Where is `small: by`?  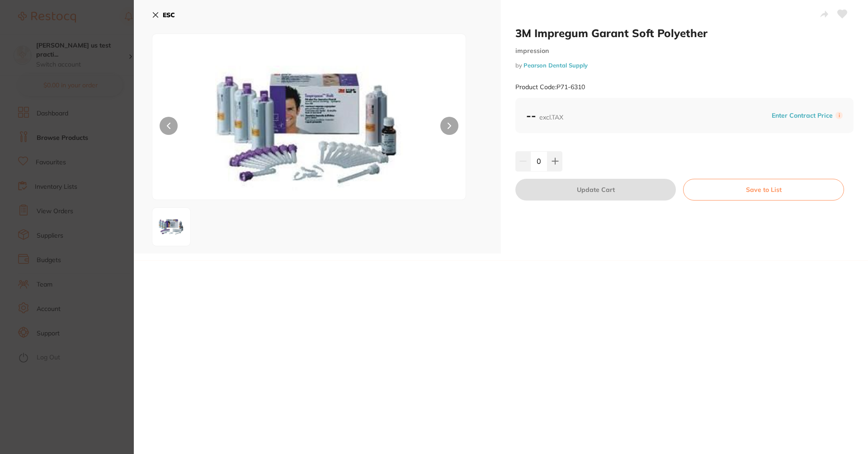 small: by is located at coordinates (685, 65).